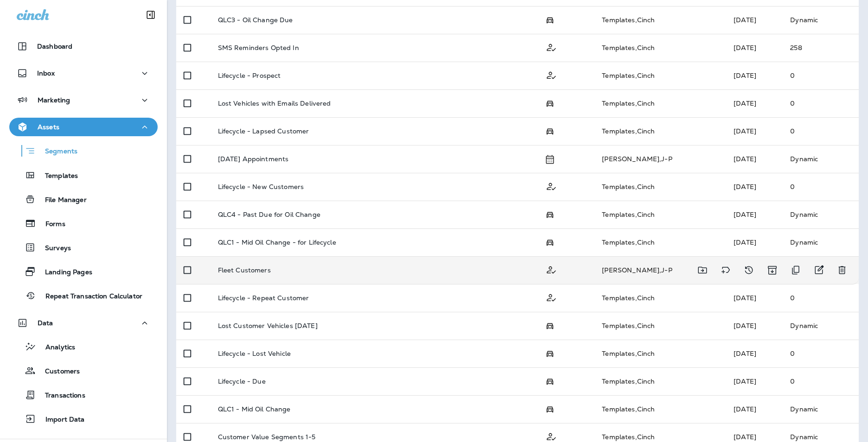  What do you see at coordinates (83, 223) in the screenshot?
I see `button: Forms` at bounding box center [83, 223].